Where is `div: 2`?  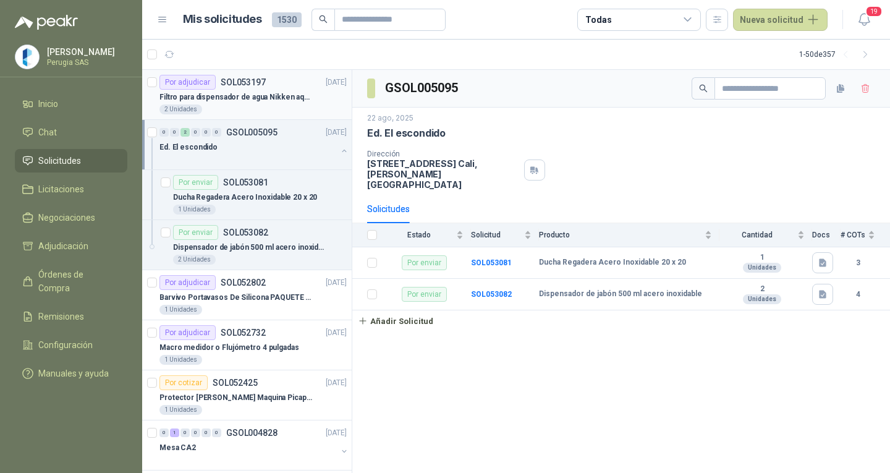 div: 2 is located at coordinates (185, 132).